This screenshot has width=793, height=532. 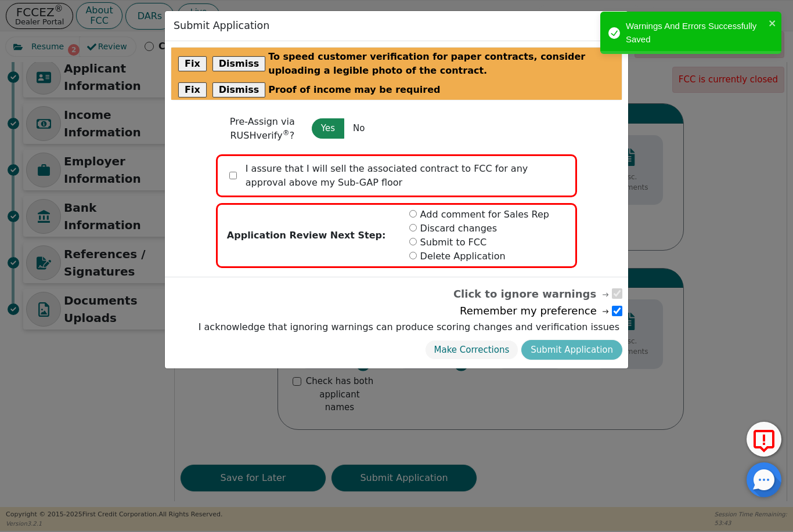 What do you see at coordinates (486, 243) in the screenshot?
I see `div: Submit to FCC` at bounding box center [486, 243].